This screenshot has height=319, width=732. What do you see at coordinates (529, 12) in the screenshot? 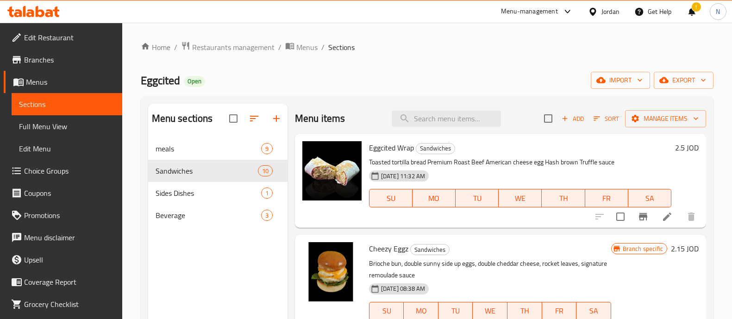
I see `div: Menu-management` at bounding box center [529, 12].